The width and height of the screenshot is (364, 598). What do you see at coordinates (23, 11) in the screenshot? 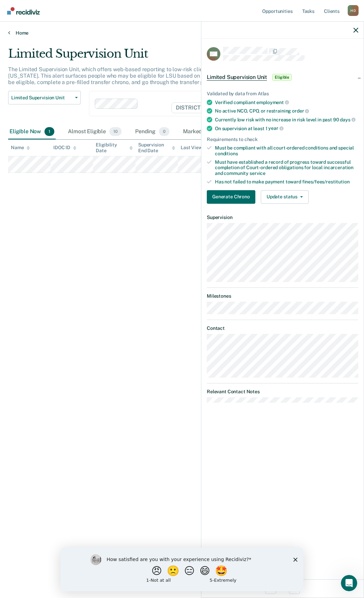
I see `img: Recidiviz` at bounding box center [23, 11].